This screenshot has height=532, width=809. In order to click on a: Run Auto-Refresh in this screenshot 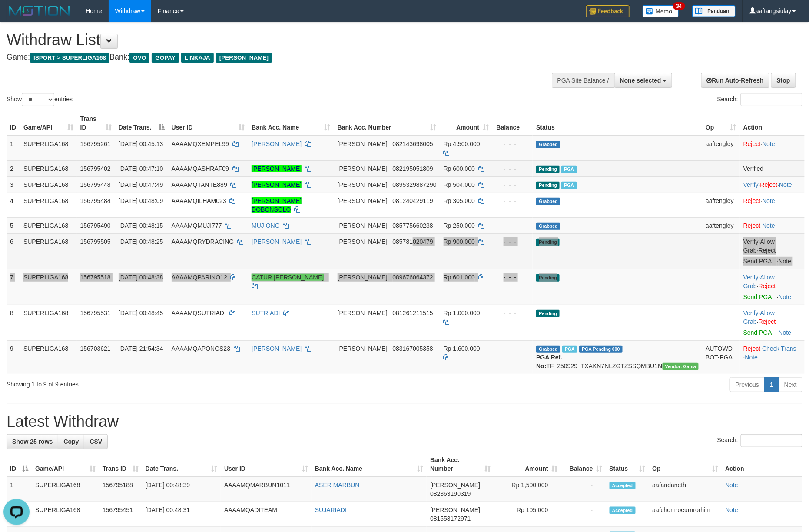, I will do `click(735, 80)`.